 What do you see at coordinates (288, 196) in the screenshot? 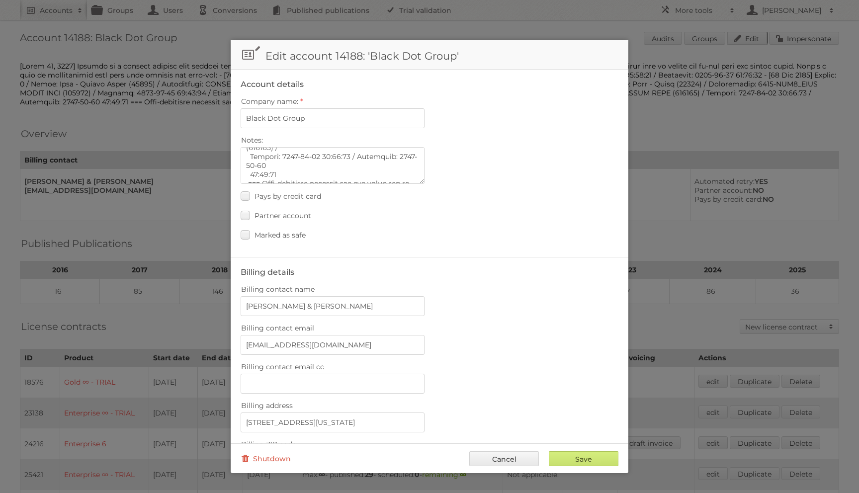
I see `span: Pays by credit card` at bounding box center [288, 196].